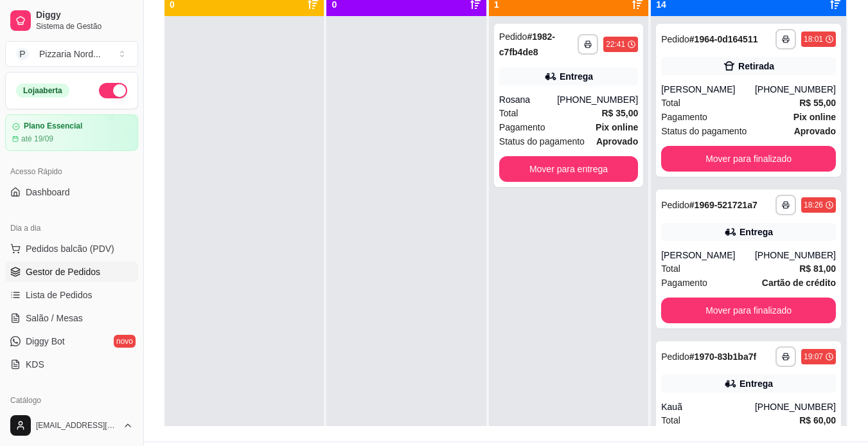  What do you see at coordinates (72, 341) in the screenshot?
I see `a: Diggy Botnovo` at bounding box center [72, 341].